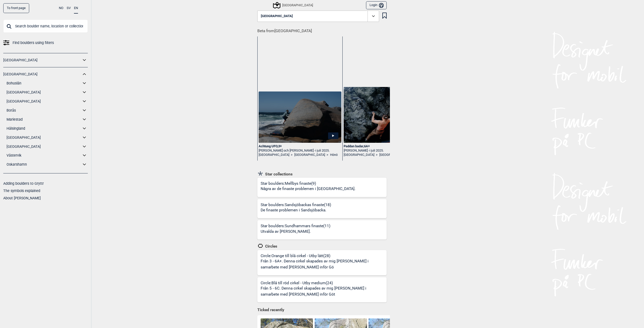  I want to click on button: EN, so click(76, 8).